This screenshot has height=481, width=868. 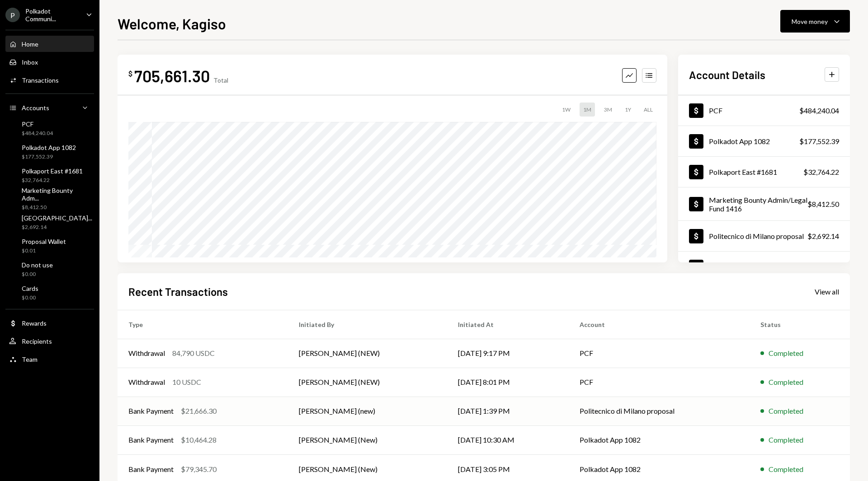 I want to click on div: $484,240.04, so click(x=820, y=110).